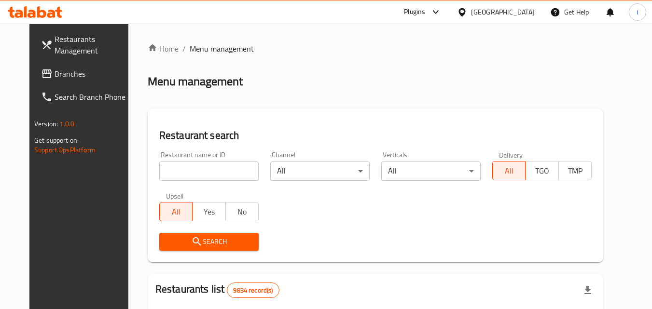 The width and height of the screenshot is (652, 309). What do you see at coordinates (217, 290) in the screenshot?
I see `h2: Restaurants list` at bounding box center [217, 290].